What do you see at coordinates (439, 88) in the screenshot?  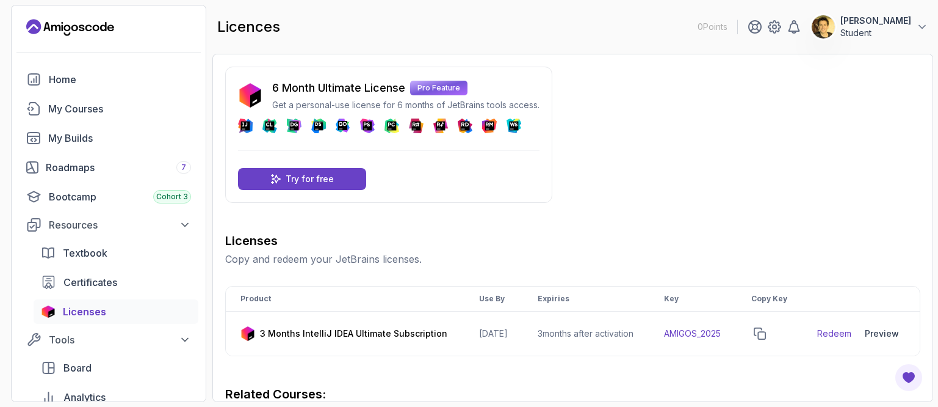 I see `p: Pro Feature` at bounding box center [439, 88].